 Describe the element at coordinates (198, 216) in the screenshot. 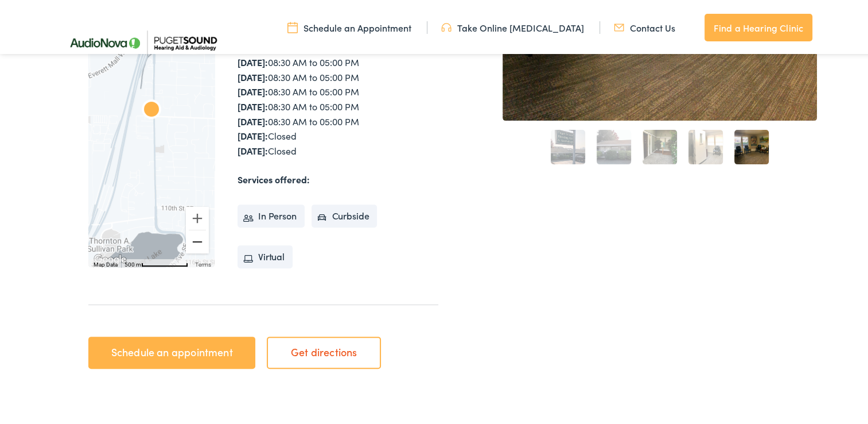

I see `button: Zoom in` at that location.